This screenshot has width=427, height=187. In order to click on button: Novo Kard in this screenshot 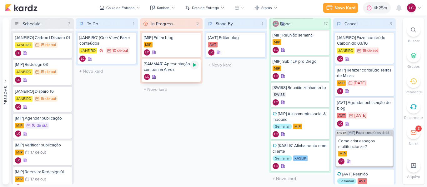, I will do `click(341, 8)`.